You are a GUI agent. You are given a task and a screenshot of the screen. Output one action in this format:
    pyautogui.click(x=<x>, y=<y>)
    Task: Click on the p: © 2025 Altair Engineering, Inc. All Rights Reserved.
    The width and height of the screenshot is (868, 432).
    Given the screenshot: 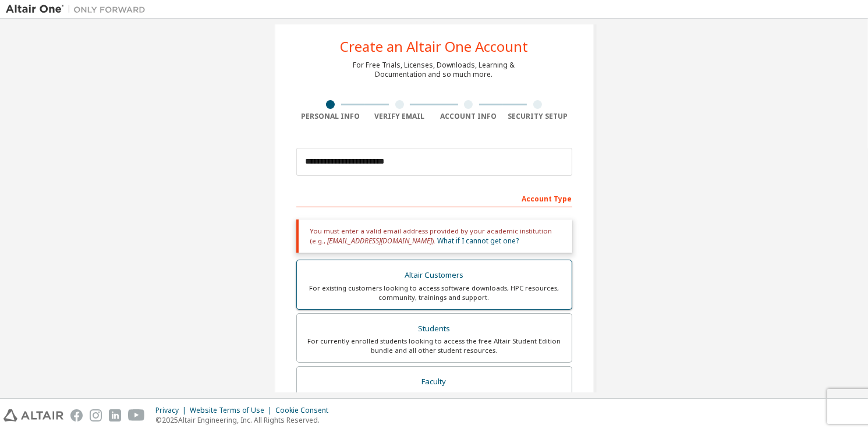 What is the action you would take?
    pyautogui.click(x=245, y=420)
    